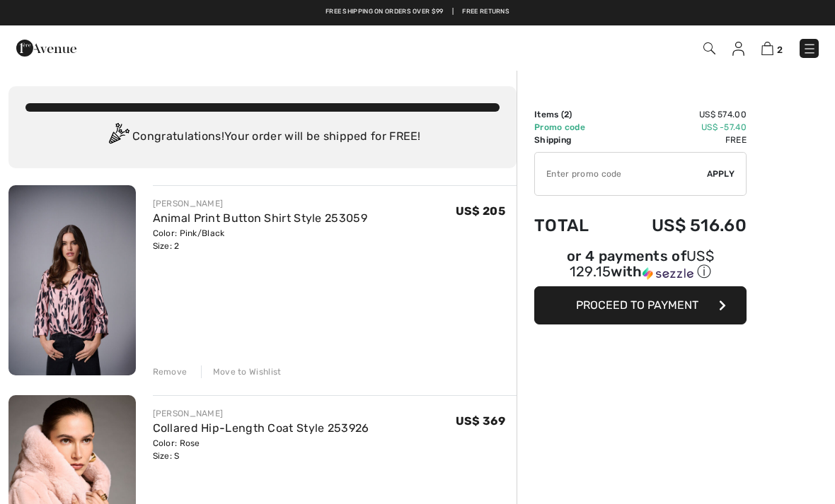 This screenshot has height=504, width=835. Describe the element at coordinates (640, 265) in the screenshot. I see `div: or 4 payments of with` at that location.